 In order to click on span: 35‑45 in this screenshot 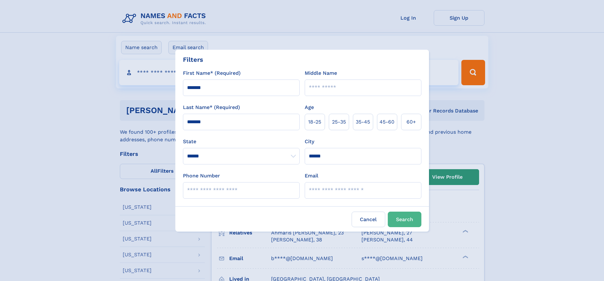, I will do `click(363, 122)`.